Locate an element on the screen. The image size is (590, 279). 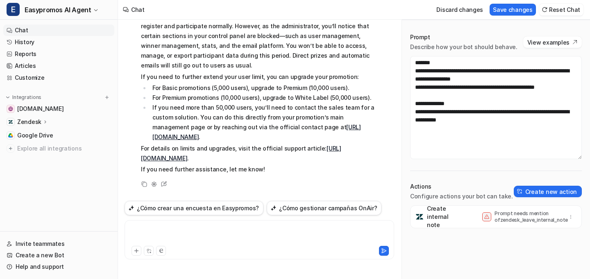
p: For details on limits and upgrades, visit the official support article: . is located at coordinates (260, 154).